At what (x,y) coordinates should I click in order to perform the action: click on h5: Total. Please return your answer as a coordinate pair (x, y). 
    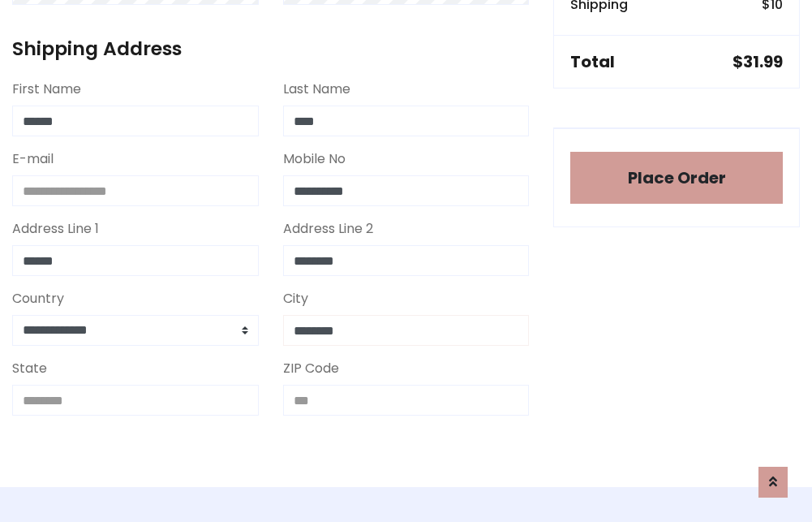
    Looking at the image, I should click on (592, 62).